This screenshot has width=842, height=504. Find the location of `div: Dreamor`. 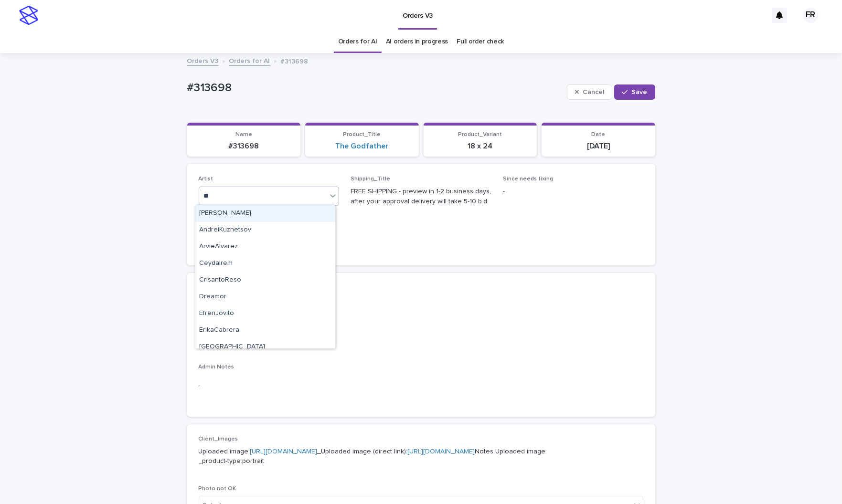

div: Dreamor is located at coordinates (265, 297).